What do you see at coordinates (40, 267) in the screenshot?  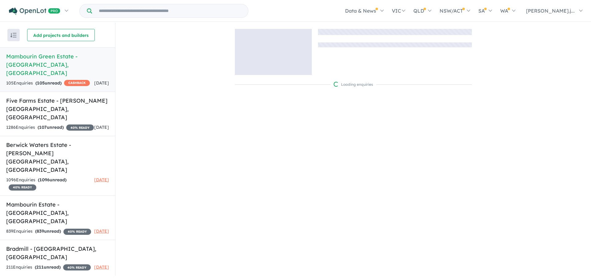 I see `span: 211` at bounding box center [40, 267].